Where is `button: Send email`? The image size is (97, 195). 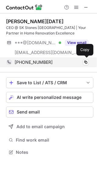
button: Send email is located at coordinates (50, 112).